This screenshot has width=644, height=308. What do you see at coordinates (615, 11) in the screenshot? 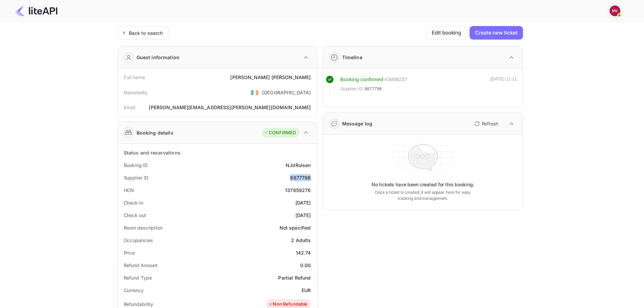
I see `img: Nicholas Valbusa` at bounding box center [615, 11].